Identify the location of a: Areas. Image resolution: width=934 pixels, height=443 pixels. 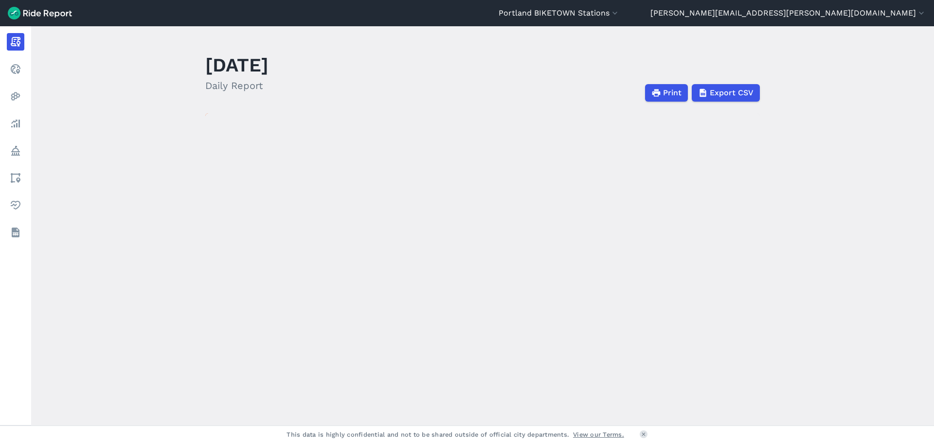
(16, 178).